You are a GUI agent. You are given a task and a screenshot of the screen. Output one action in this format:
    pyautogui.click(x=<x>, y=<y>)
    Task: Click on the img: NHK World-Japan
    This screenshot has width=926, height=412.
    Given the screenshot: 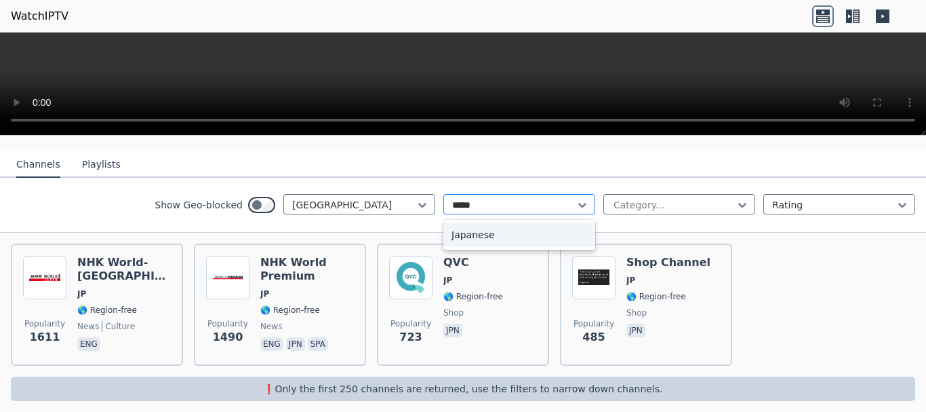 What is the action you would take?
    pyautogui.click(x=45, y=277)
    